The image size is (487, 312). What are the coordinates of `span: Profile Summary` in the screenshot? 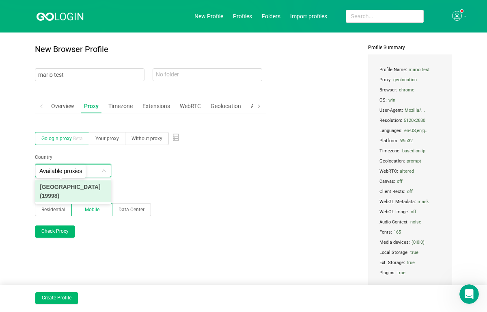 It's located at (410, 47).